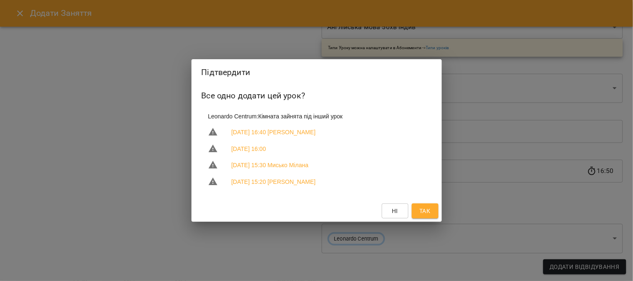 The height and width of the screenshot is (281, 633). Describe the element at coordinates (395, 211) in the screenshot. I see `span: Ні` at that location.